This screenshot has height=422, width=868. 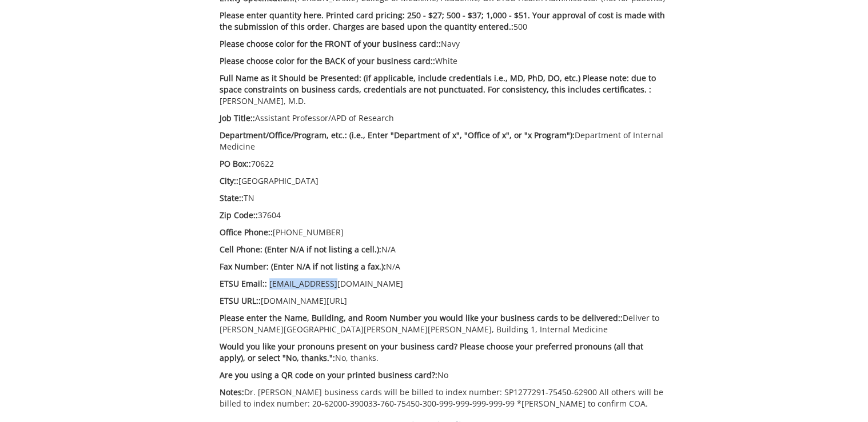 What do you see at coordinates (238, 118) in the screenshot?
I see `span: Job Title::` at bounding box center [238, 118].